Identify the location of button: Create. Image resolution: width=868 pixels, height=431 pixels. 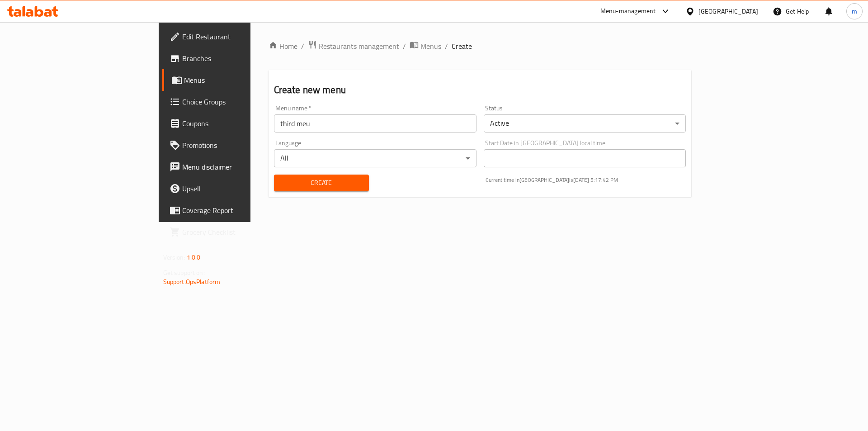
(321, 183).